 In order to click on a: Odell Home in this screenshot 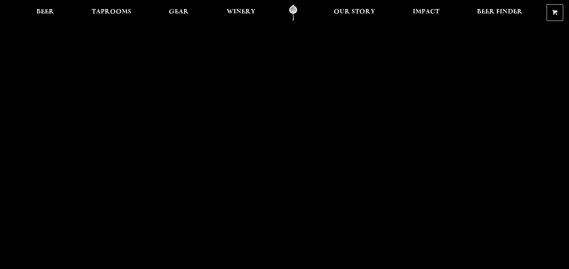, I will do `click(293, 13)`.